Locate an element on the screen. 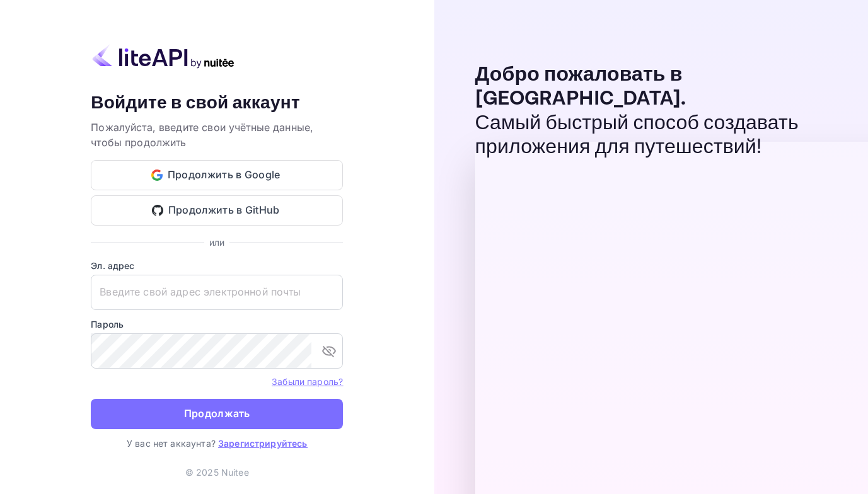 The height and width of the screenshot is (494, 868). ya-tr-span: © 2025 Nuitee is located at coordinates (217, 471).